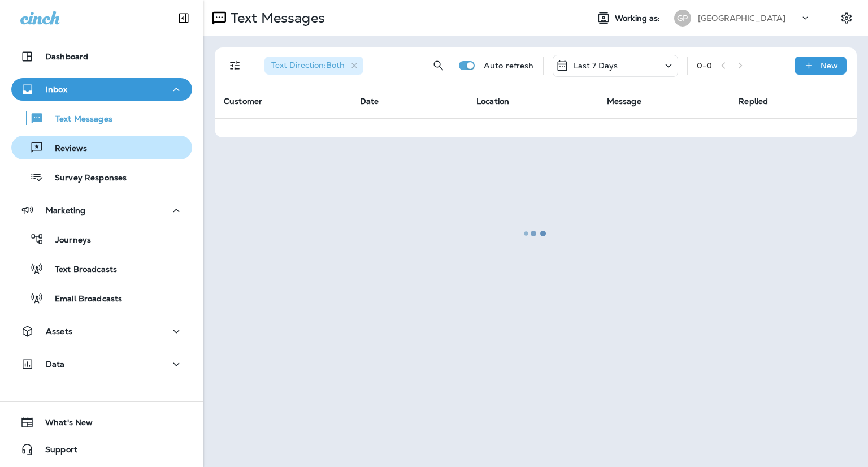 This screenshot has height=467, width=868. Describe the element at coordinates (55, 364) in the screenshot. I see `p: Data` at that location.